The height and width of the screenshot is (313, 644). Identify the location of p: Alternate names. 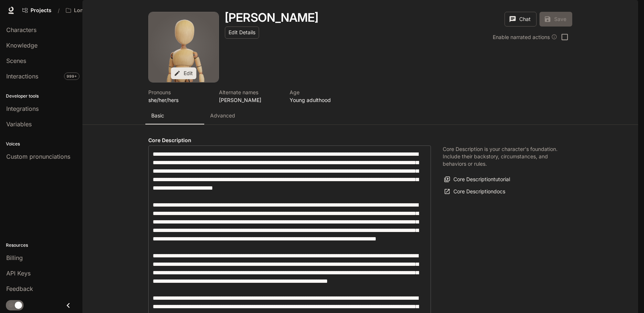
(250, 92).